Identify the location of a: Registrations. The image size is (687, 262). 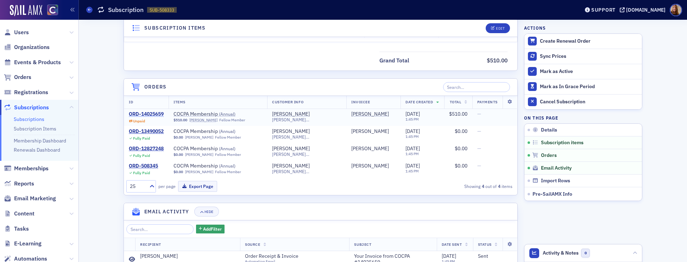
(26, 92).